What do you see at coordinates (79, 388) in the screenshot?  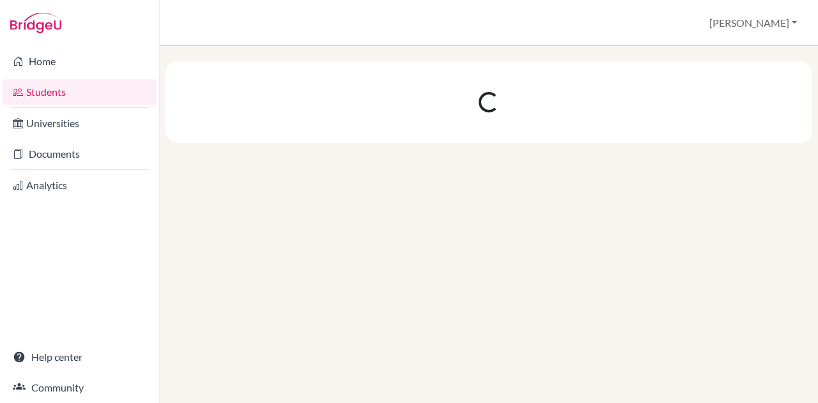 I see `a: Community` at bounding box center [79, 388].